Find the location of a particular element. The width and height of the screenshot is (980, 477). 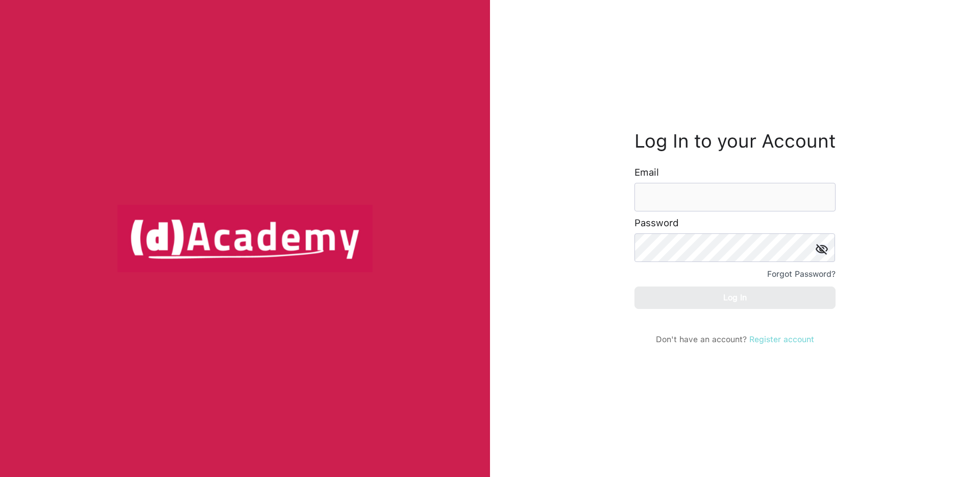

button: Log In is located at coordinates (735, 298).